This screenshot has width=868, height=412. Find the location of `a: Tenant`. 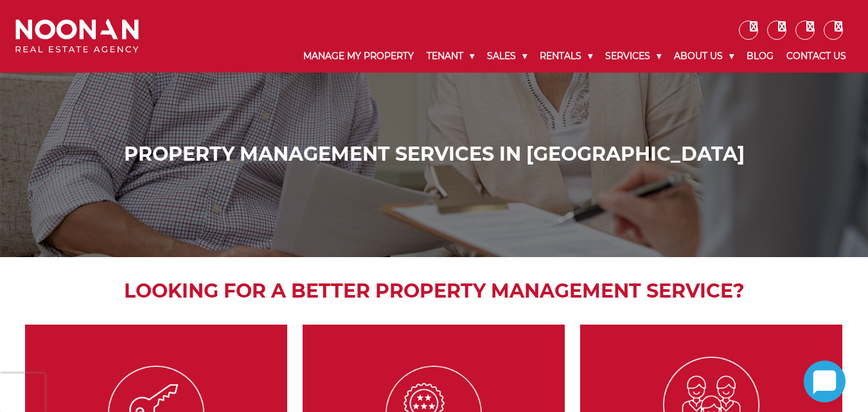

a: Tenant is located at coordinates (450, 56).